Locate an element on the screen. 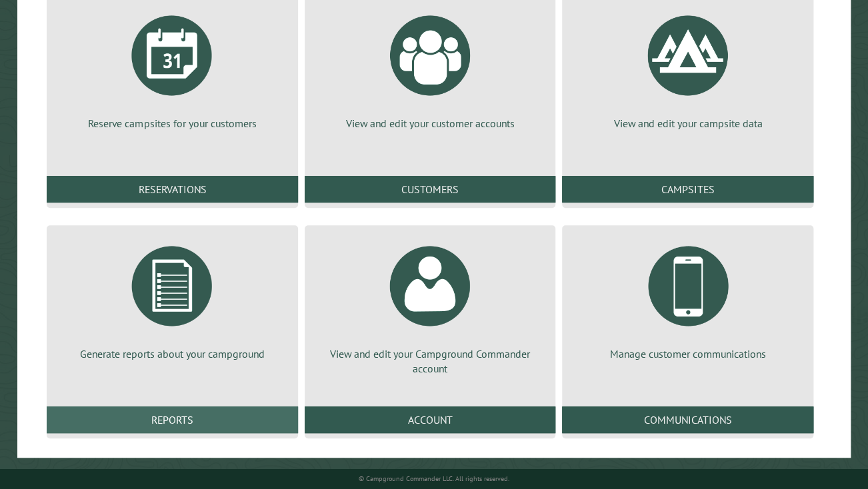  a: Reserve campsites for your customers is located at coordinates (172, 68).